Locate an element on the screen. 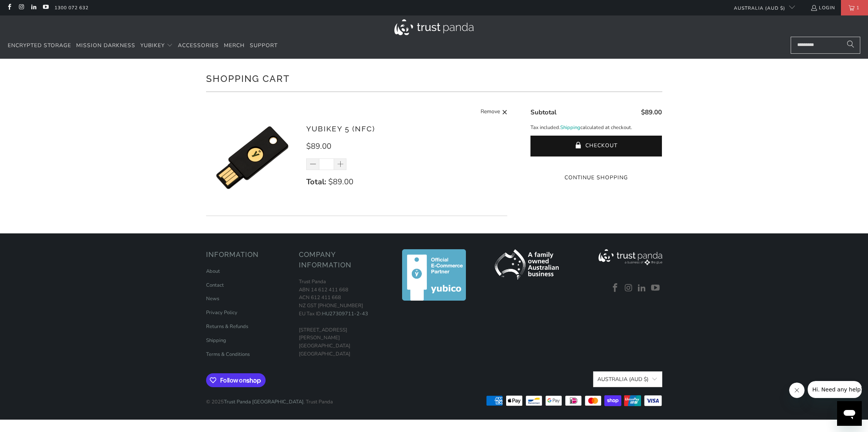 This screenshot has width=868, height=432. h1: Shopping Cart is located at coordinates (434, 78).